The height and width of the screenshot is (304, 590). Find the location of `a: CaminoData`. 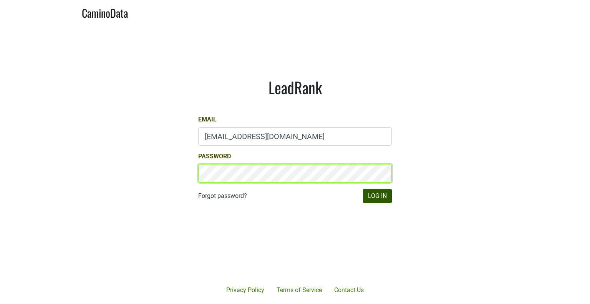

a: CaminoData is located at coordinates (105, 12).